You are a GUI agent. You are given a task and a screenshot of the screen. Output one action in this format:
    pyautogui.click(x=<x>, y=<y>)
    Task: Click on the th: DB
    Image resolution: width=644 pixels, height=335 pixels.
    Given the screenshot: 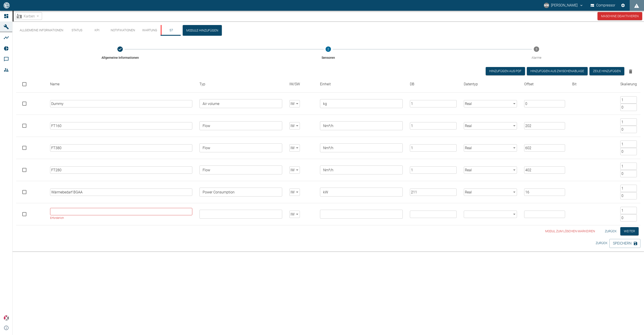 What is the action you would take?
    pyautogui.click(x=433, y=84)
    